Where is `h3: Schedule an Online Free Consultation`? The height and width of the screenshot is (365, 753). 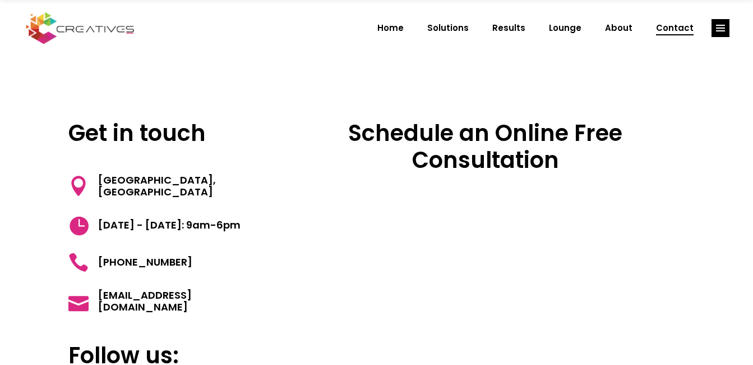 h3: Schedule an Online Free Consultation is located at coordinates (486, 146).